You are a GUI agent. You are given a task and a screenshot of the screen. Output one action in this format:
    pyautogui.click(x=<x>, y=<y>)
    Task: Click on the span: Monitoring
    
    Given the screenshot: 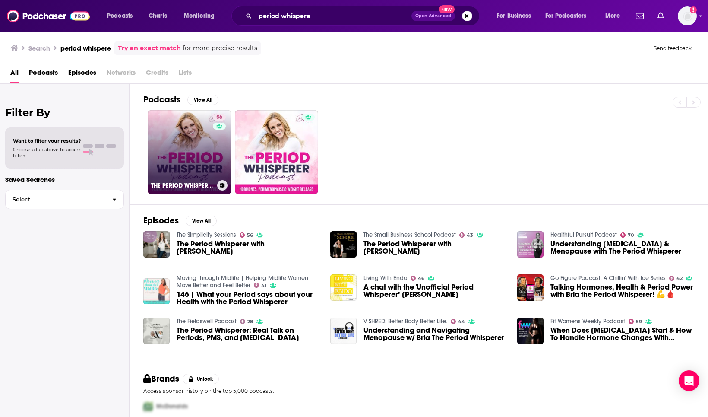 What is the action you would take?
    pyautogui.click(x=199, y=16)
    